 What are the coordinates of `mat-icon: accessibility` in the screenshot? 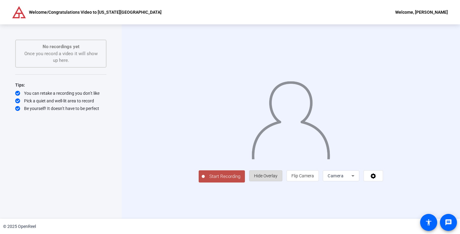 It's located at (429, 222).